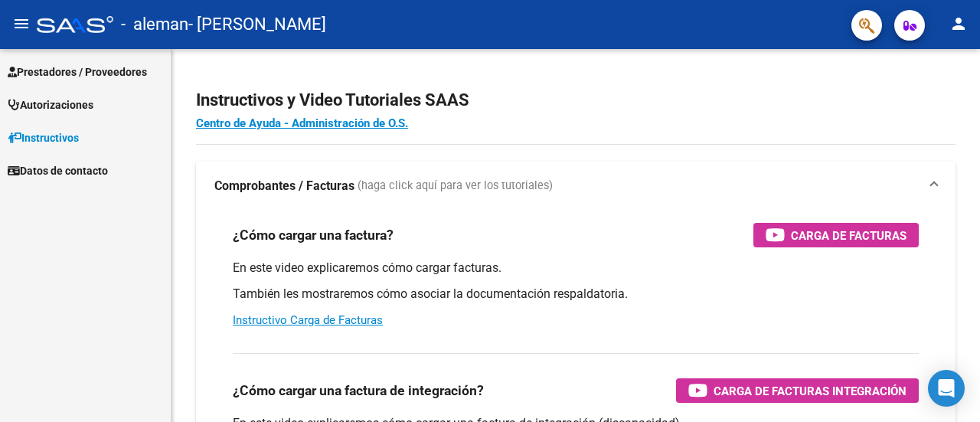 The height and width of the screenshot is (422, 980). Describe the element at coordinates (576, 186) in the screenshot. I see `mat-expansion-panel-header: Comprobantes / Facturas (haga click aquí para ver los tutoriales)` at that location.